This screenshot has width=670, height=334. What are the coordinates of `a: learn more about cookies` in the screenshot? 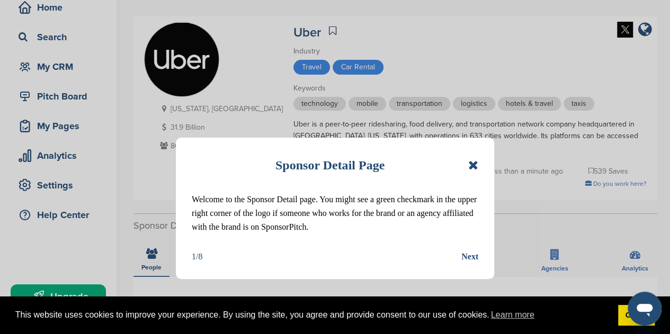 It's located at (512, 315).